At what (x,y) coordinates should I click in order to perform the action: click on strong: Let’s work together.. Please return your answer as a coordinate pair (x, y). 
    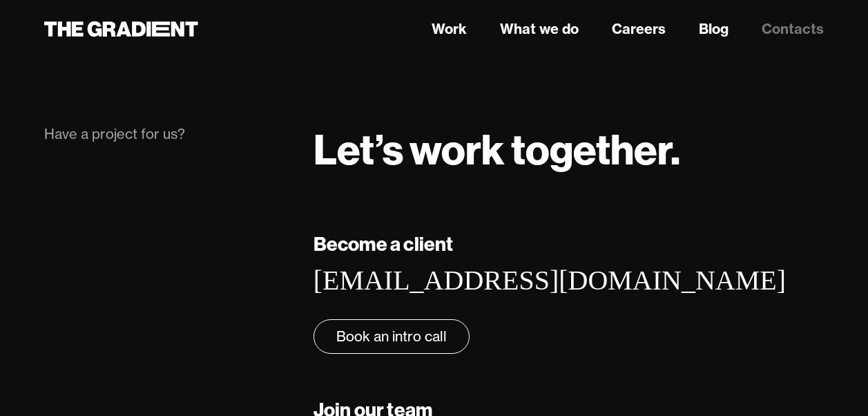
    Looking at the image, I should click on (496, 149).